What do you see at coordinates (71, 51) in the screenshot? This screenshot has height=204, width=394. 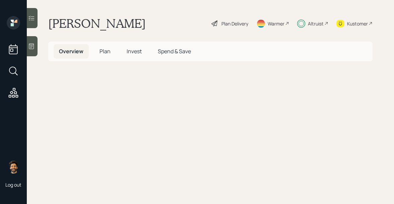 I see `span: Overview` at bounding box center [71, 51].